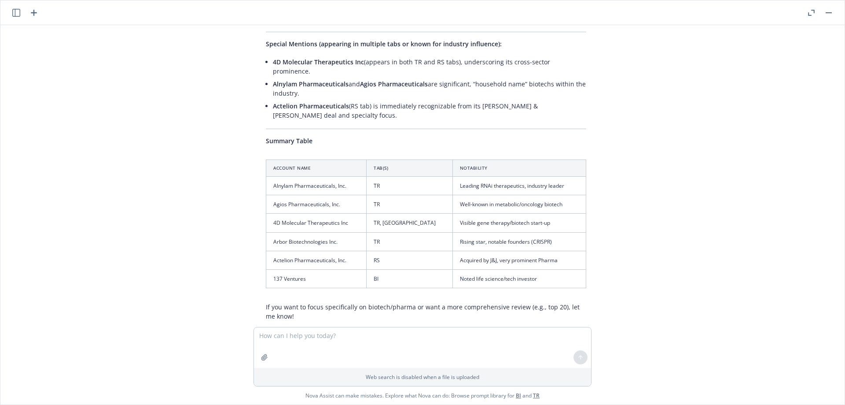  I want to click on td: Visible gene therapy/biotech start-up, so click(519, 223).